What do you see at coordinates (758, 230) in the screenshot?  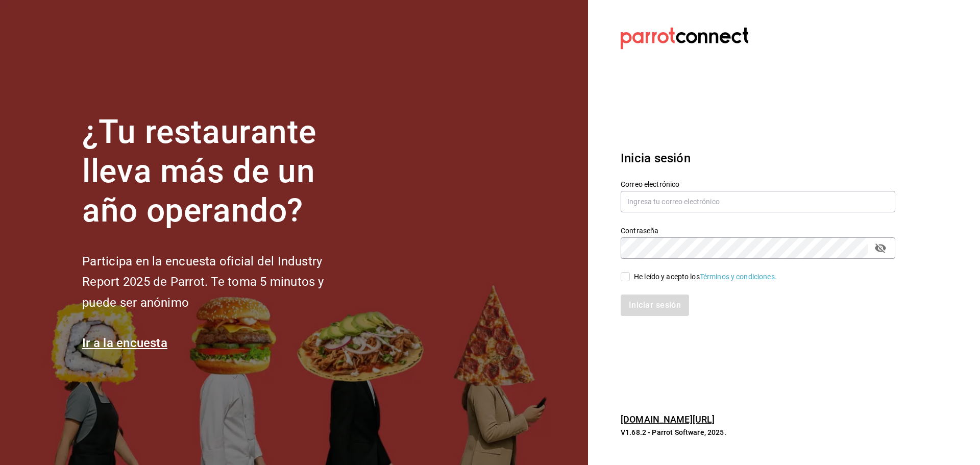 I see `label: Contraseña` at bounding box center [758, 230].